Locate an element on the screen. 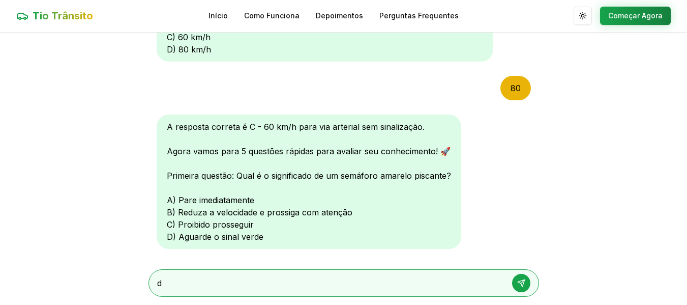  a: Perguntas Frequentes is located at coordinates (419, 16).